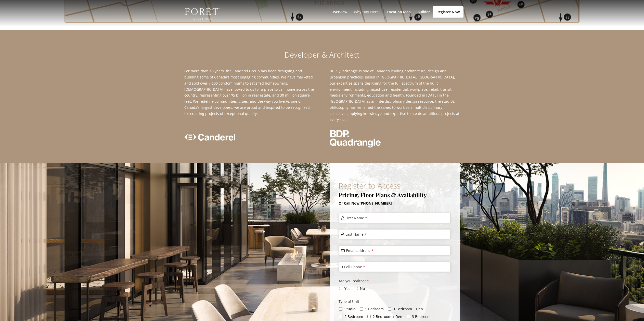 The image size is (644, 321). I want to click on a: Register Now, so click(448, 12).